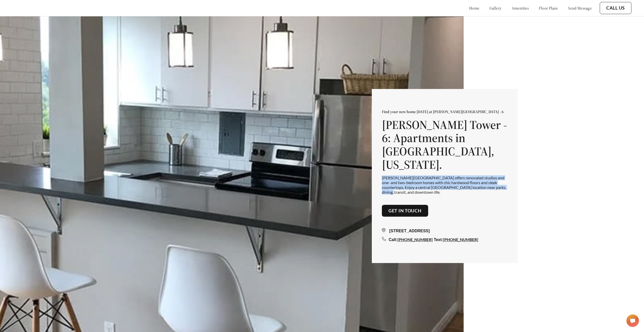 The image size is (644, 332). I want to click on a: gallery, so click(496, 8).